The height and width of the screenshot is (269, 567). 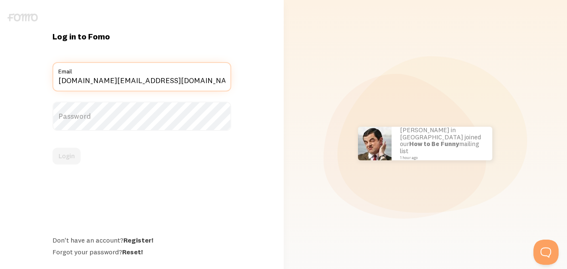 I want to click on img: fomo-logo-gray-b99e0e8ada9f9040e2984d0d95b3b12da0074ffd48d1e5cb62ac37fc77b0b268.svg, so click(x=23, y=17).